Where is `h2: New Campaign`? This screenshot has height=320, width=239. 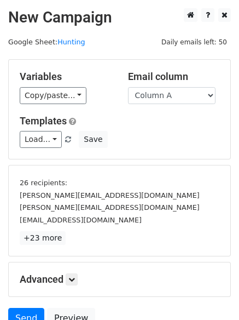
h2: New Campaign is located at coordinates (119, 18).